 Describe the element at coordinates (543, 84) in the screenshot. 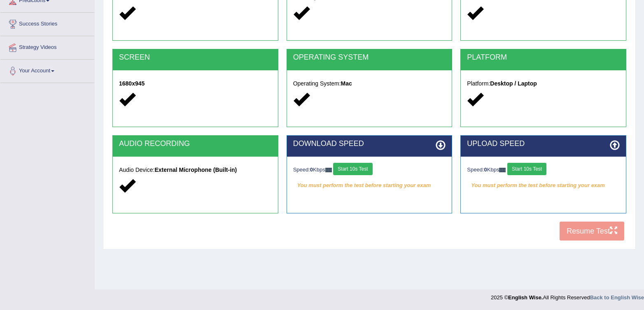

I see `h5: Platform:` at that location.